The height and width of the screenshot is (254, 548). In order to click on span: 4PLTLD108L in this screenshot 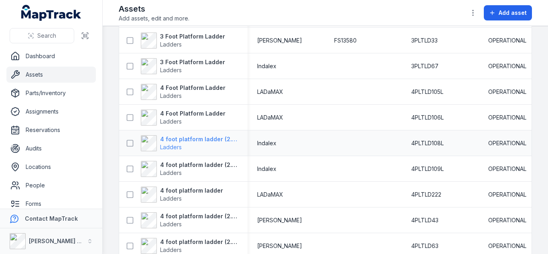, I will do `click(427, 143)`.